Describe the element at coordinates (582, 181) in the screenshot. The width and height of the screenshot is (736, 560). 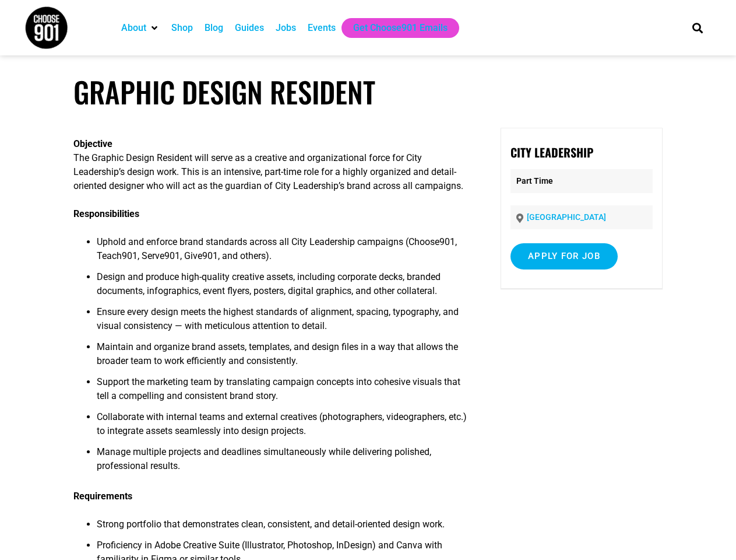
I see `p: Part Time` at that location.